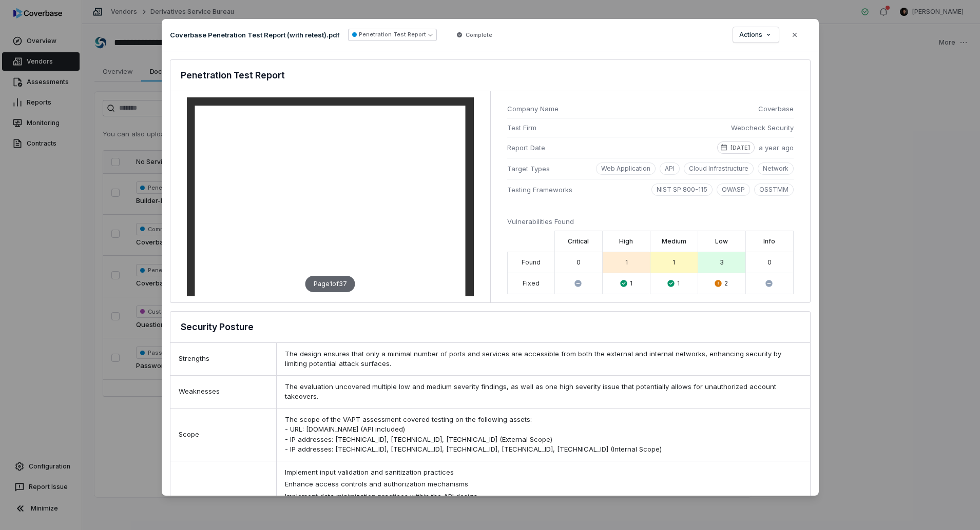 The image size is (980, 530). I want to click on label: Low, so click(721, 242).